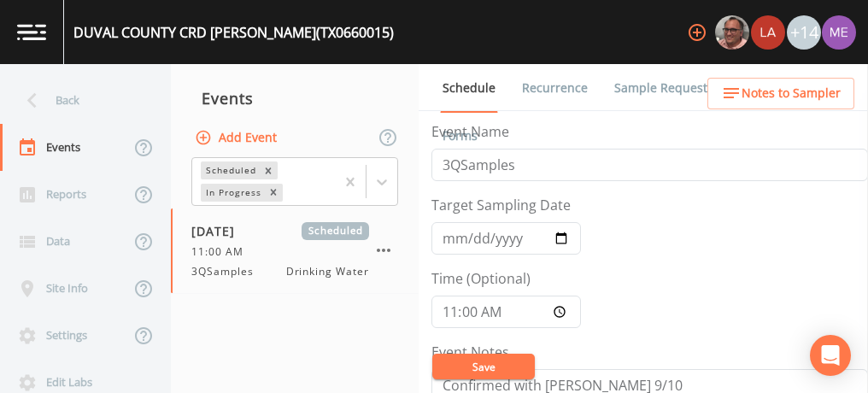 This screenshot has height=393, width=868. What do you see at coordinates (732, 33) in the screenshot?
I see `div: Mike Franklin` at bounding box center [732, 33].